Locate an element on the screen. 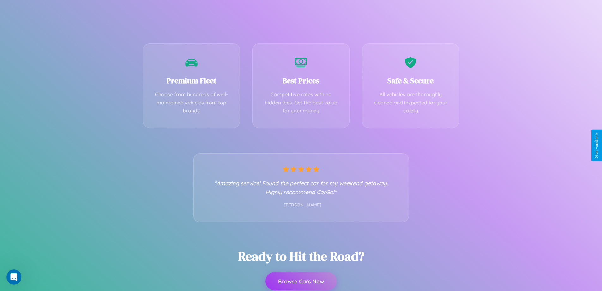  p: Competitive rates with no hidden fees. Get the best value for your money is located at coordinates (301, 102).